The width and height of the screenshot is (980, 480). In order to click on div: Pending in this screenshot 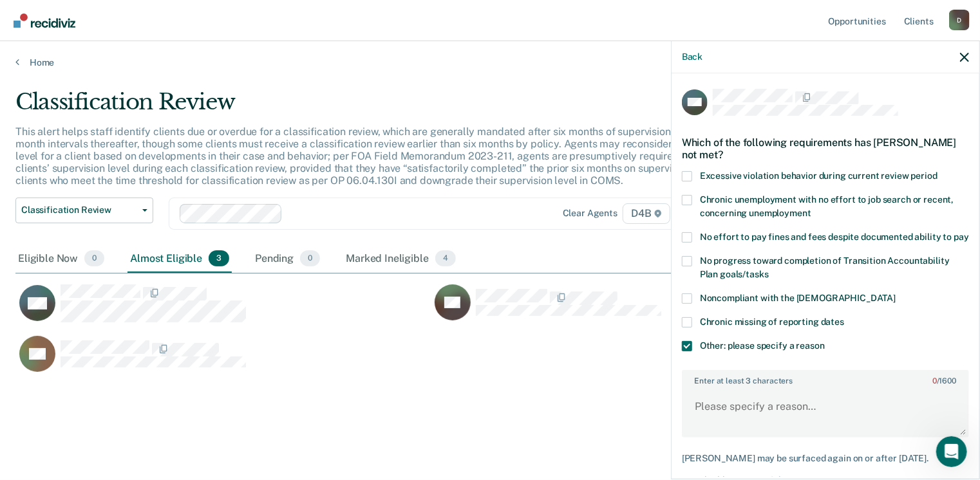, I will do `click(287, 259)`.